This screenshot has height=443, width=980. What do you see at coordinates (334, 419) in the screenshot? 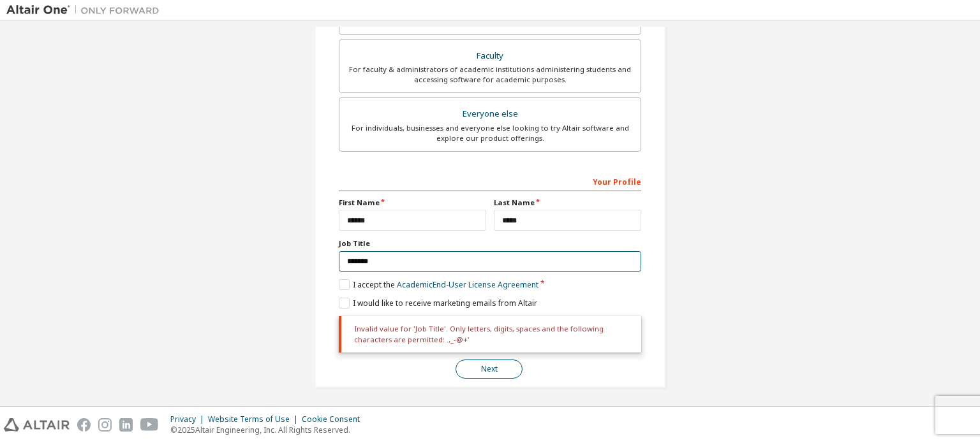
I see `div: Cookie Consent` at bounding box center [334, 419].